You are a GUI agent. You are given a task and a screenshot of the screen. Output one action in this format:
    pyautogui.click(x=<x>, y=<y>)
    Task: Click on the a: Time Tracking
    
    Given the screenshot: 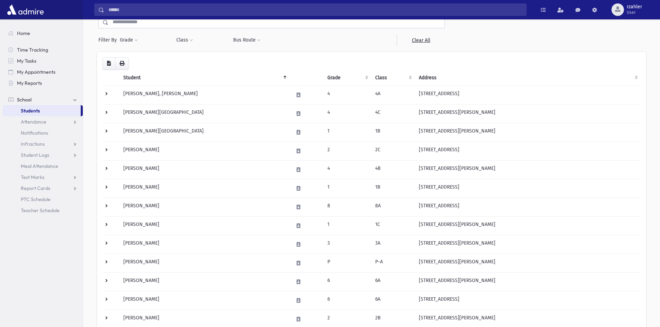 What is the action you would take?
    pyautogui.click(x=43, y=50)
    